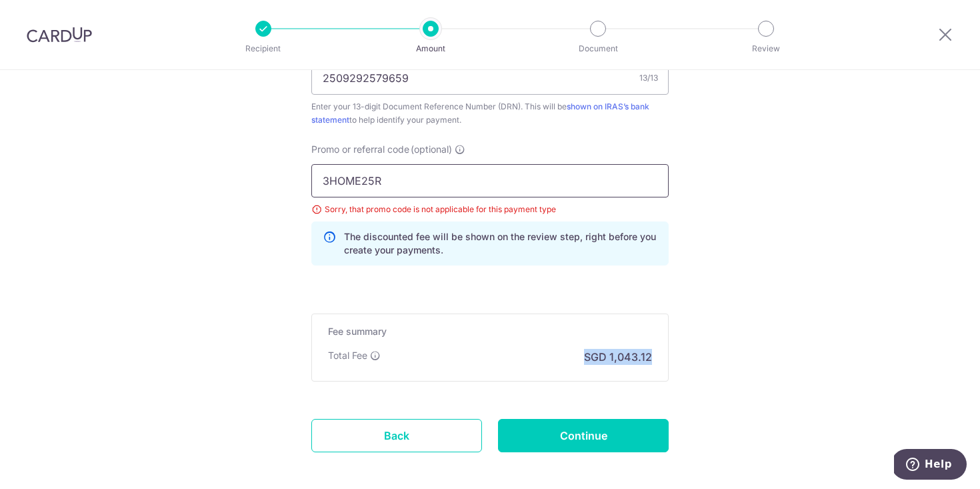  Describe the element at coordinates (649, 78) in the screenshot. I see `div: 13/13` at that location.